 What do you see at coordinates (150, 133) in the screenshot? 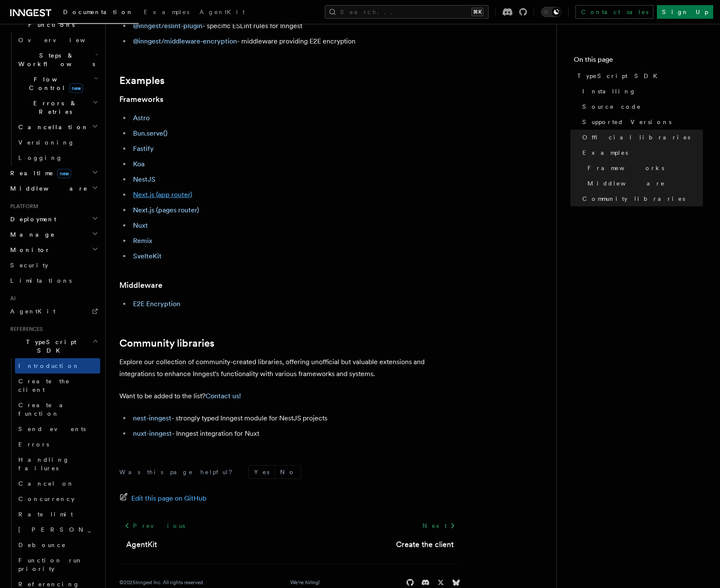
I see `a: Bun.serve()` at bounding box center [150, 133].